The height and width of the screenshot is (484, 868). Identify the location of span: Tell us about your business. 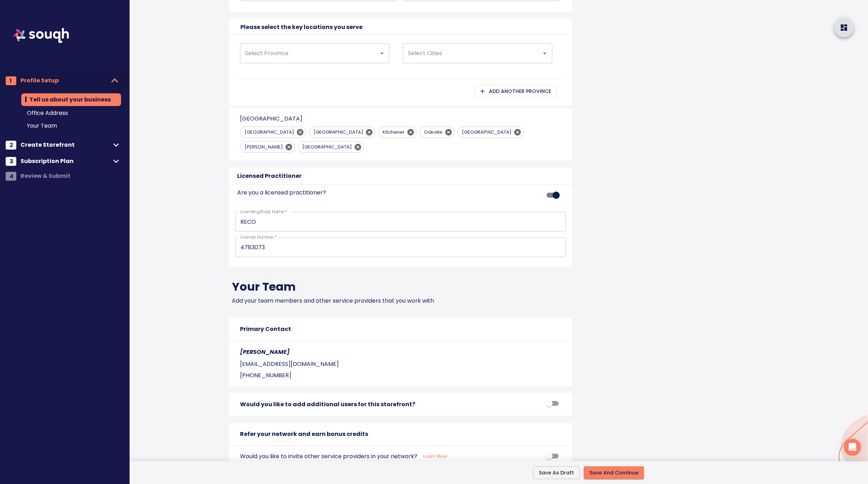
(71, 100).